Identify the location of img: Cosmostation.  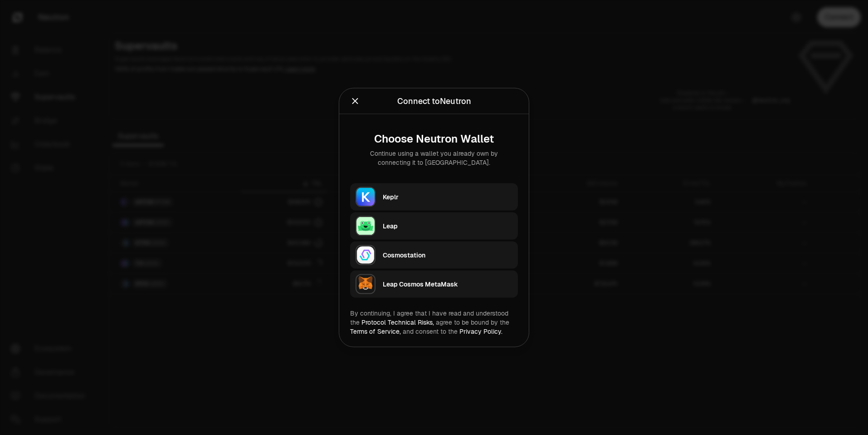
(366, 255).